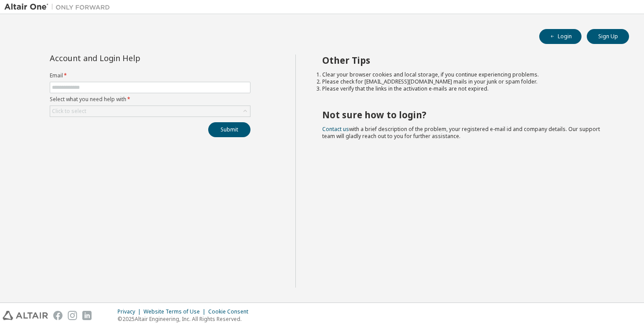 The height and width of the screenshot is (328, 644). I want to click on div: Website Terms of Use, so click(175, 312).